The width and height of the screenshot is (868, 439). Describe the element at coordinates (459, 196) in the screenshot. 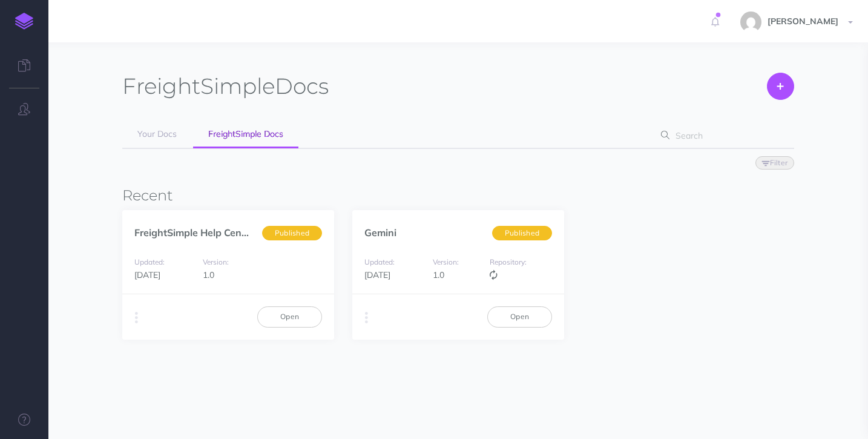

I see `h3: Recent` at that location.